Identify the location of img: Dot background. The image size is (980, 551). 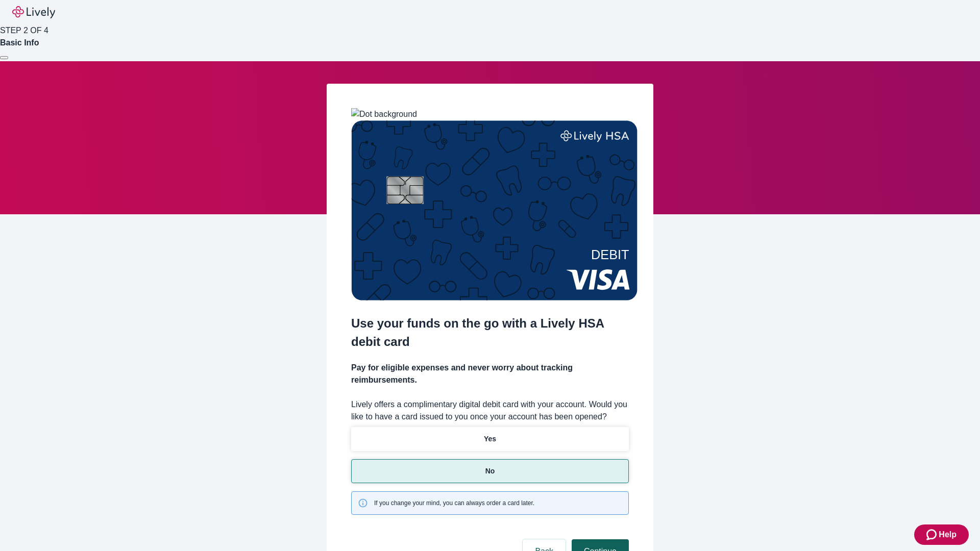
(384, 114).